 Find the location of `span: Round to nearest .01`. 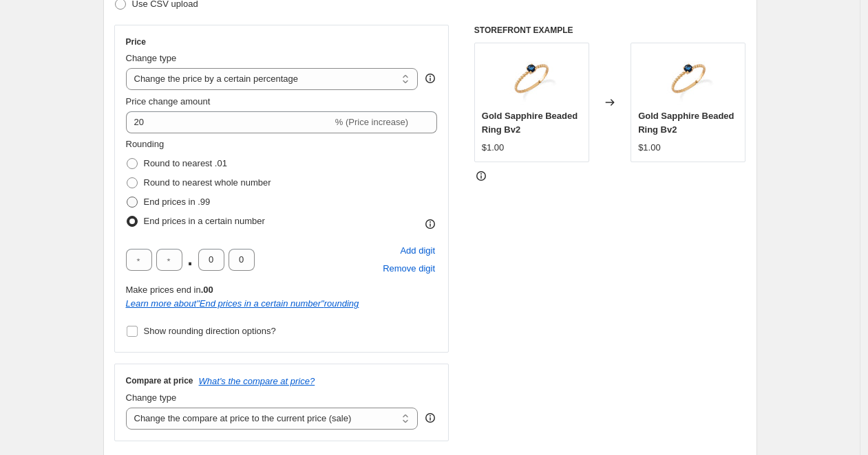

span: Round to nearest .01 is located at coordinates (185, 163).